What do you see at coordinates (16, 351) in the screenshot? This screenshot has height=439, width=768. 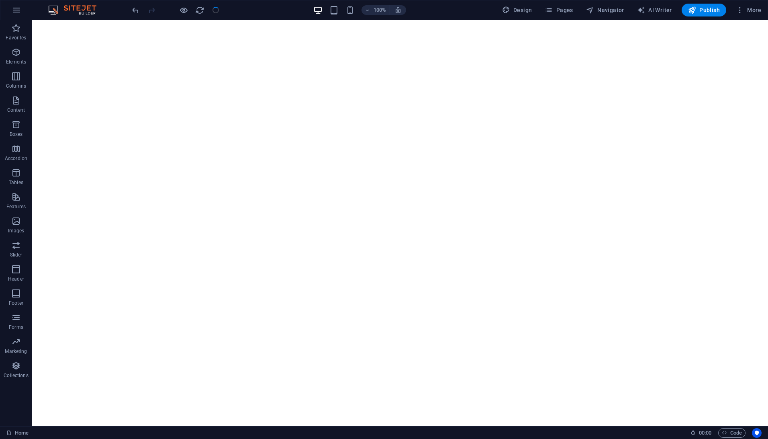 I see `p: Marketing` at bounding box center [16, 351].